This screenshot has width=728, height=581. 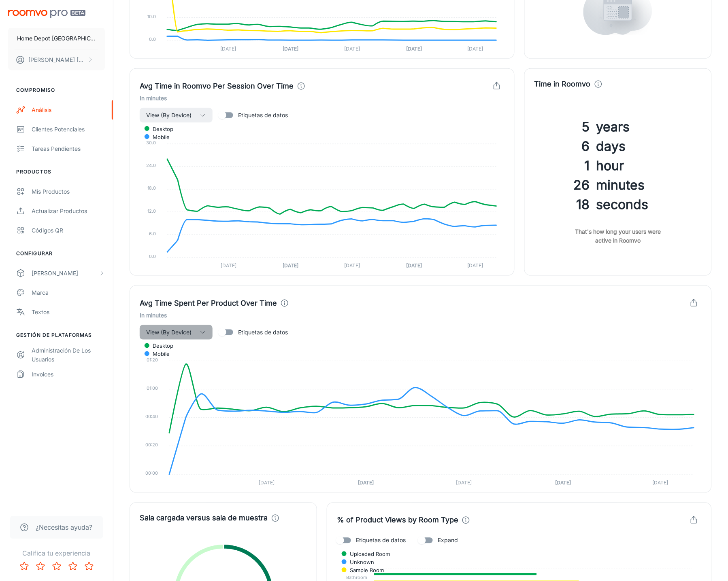 I want to click on tspan: Bathroom, so click(x=357, y=577).